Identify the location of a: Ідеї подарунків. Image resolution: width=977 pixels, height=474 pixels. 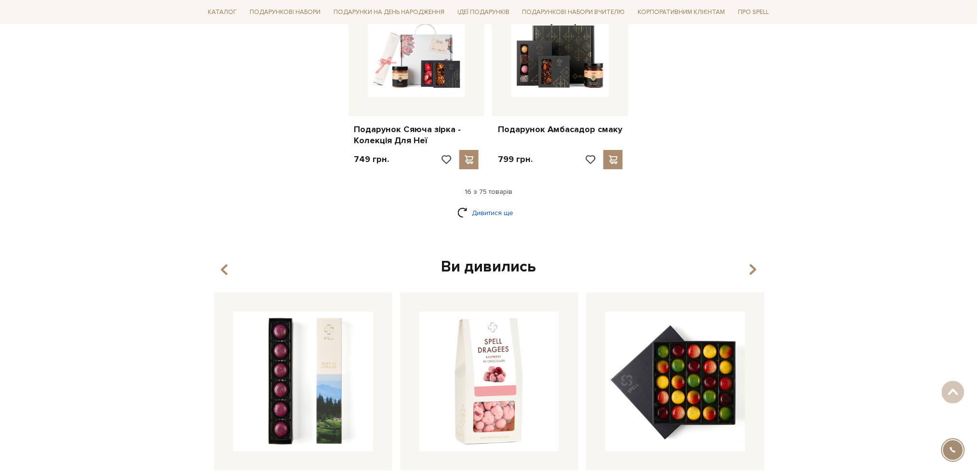
(483, 12).